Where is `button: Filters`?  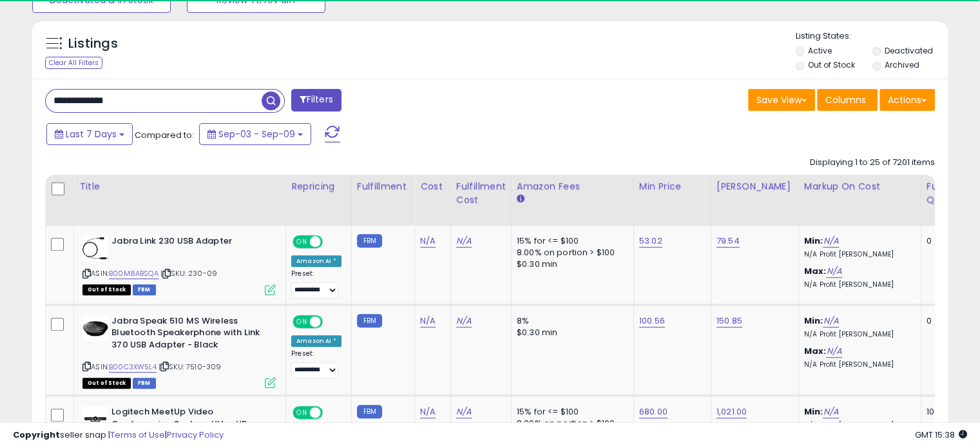 button: Filters is located at coordinates (316, 100).